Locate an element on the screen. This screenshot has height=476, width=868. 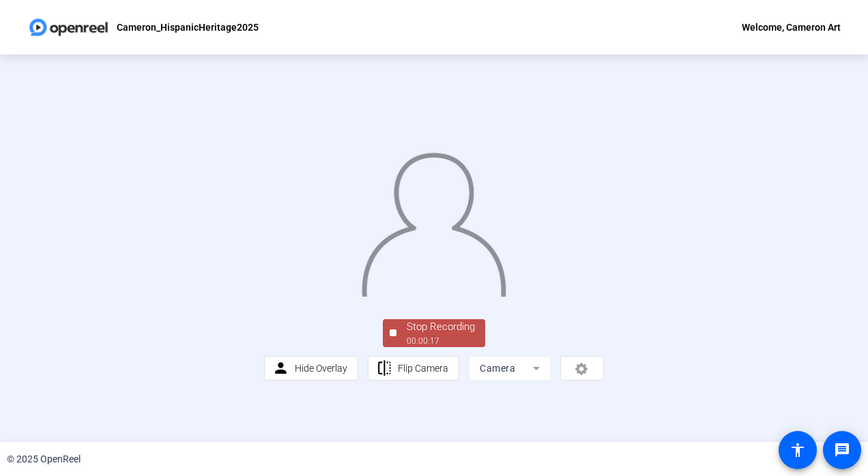
div: 00:00:17 is located at coordinates (441, 341).